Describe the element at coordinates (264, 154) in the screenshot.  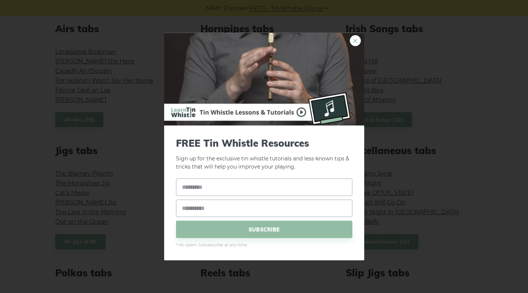
I see `p: Sign up for the exclusive tin whistle tutorials and less-known tips & tricks that will help you i...` at that location.